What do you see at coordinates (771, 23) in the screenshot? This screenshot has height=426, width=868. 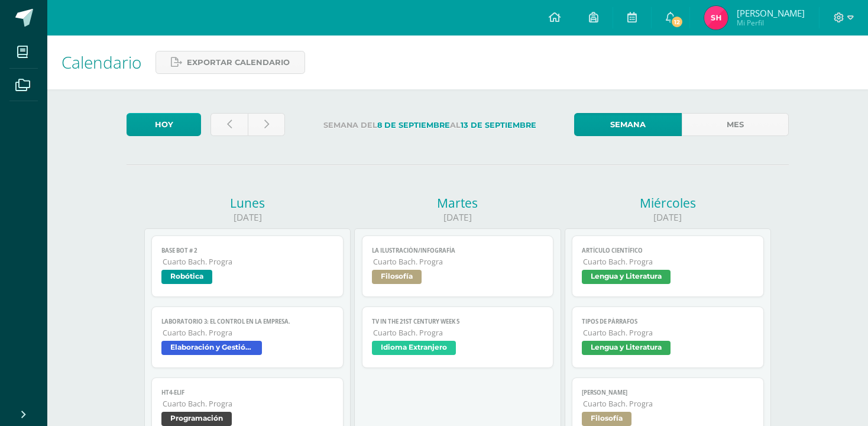 I see `span: Mi Perfil` at bounding box center [771, 23].